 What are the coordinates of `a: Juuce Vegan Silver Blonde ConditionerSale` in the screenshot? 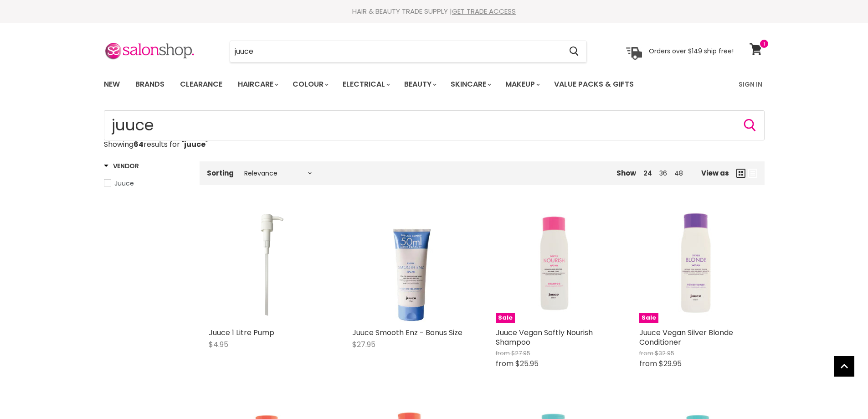 It's located at (697, 264).